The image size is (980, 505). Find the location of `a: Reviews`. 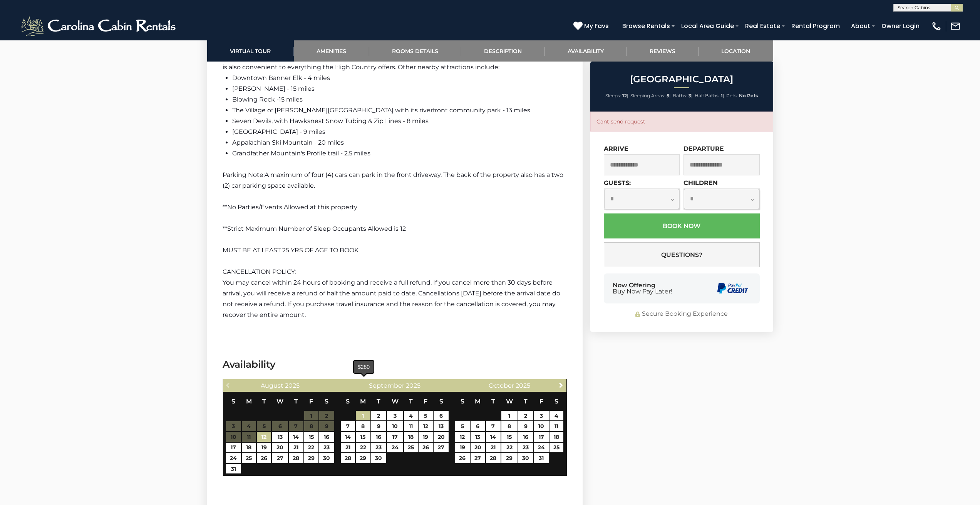

a: Reviews is located at coordinates (663, 51).